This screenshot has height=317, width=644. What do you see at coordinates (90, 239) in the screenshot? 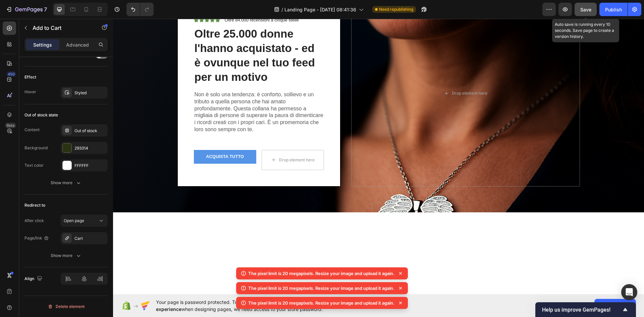
I see `div: Cart` at bounding box center [90, 239].